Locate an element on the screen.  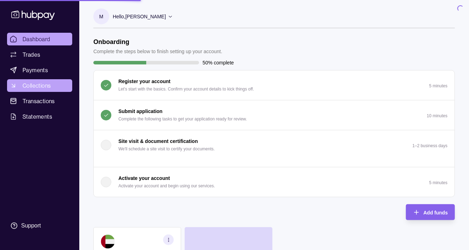
h1: Onboarding is located at coordinates (158, 42).